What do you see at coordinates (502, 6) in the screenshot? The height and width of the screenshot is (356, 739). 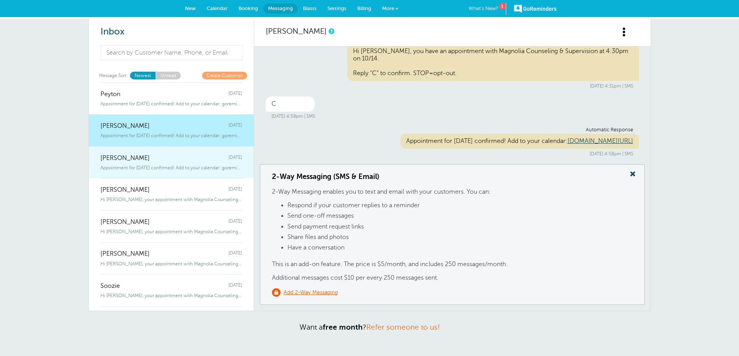 I see `div: 1` at bounding box center [502, 6].